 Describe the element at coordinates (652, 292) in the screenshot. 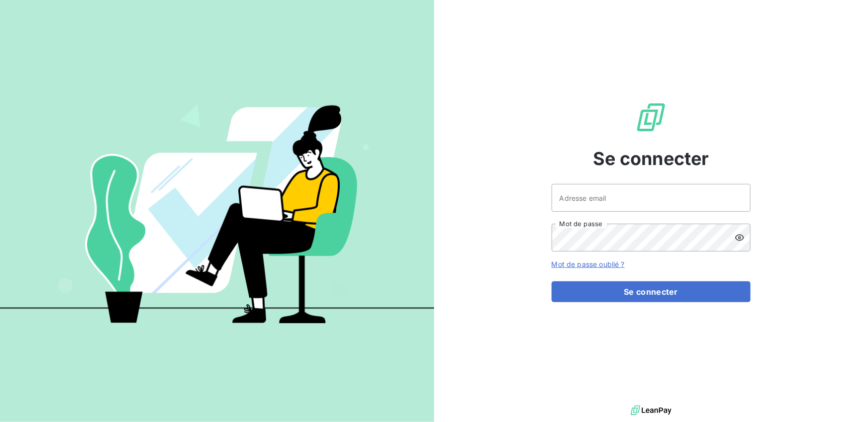

I see `button: Se connecter` at that location.